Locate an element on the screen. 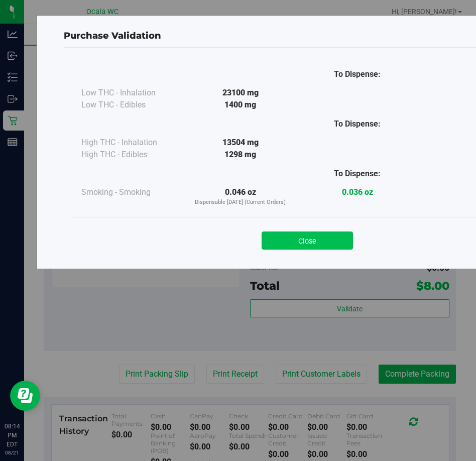  div: High THC - Inhalation is located at coordinates (132, 143).